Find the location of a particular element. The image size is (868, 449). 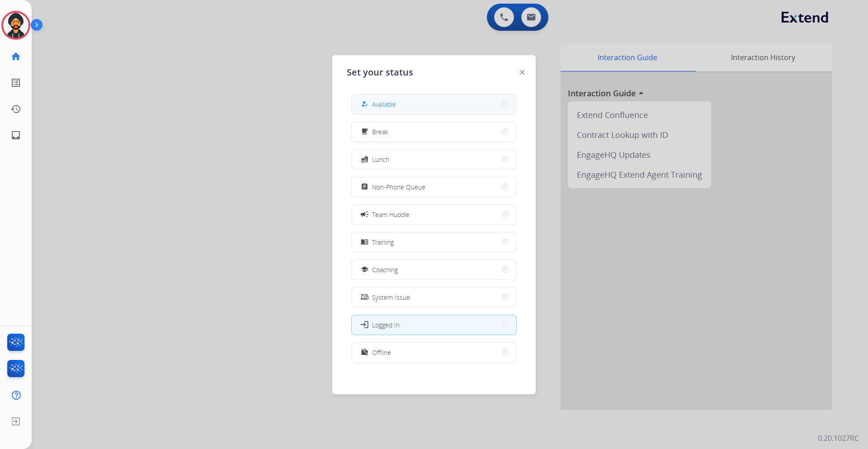

button: Available is located at coordinates (434, 104).